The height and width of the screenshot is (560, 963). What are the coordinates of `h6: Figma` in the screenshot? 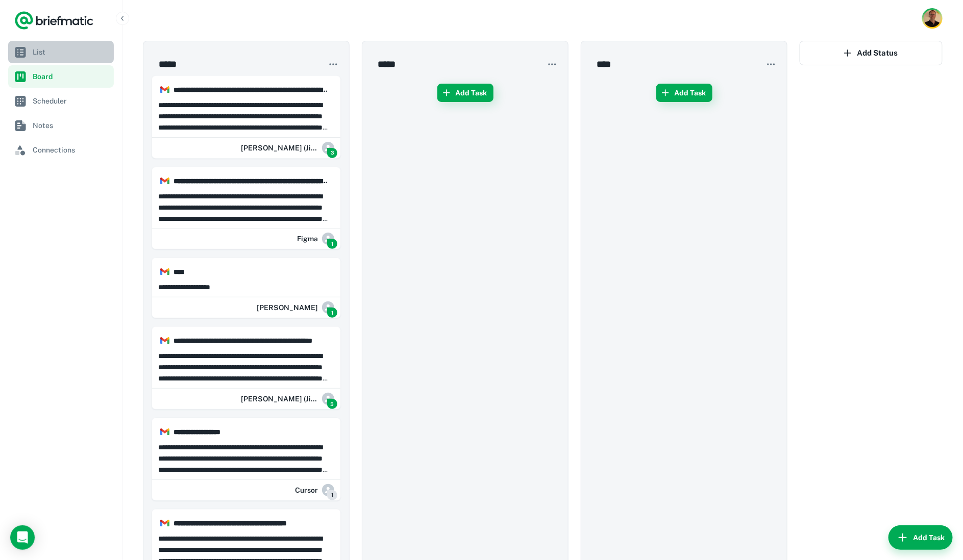 It's located at (307, 239).